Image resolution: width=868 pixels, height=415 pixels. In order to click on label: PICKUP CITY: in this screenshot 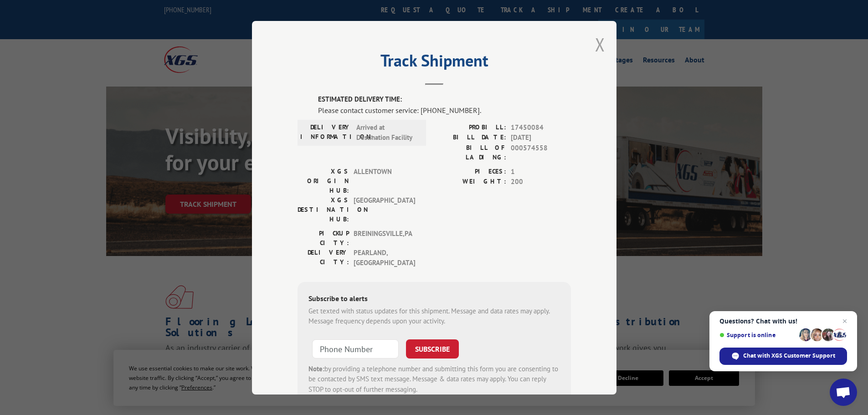, I will do `click(323, 238)`.